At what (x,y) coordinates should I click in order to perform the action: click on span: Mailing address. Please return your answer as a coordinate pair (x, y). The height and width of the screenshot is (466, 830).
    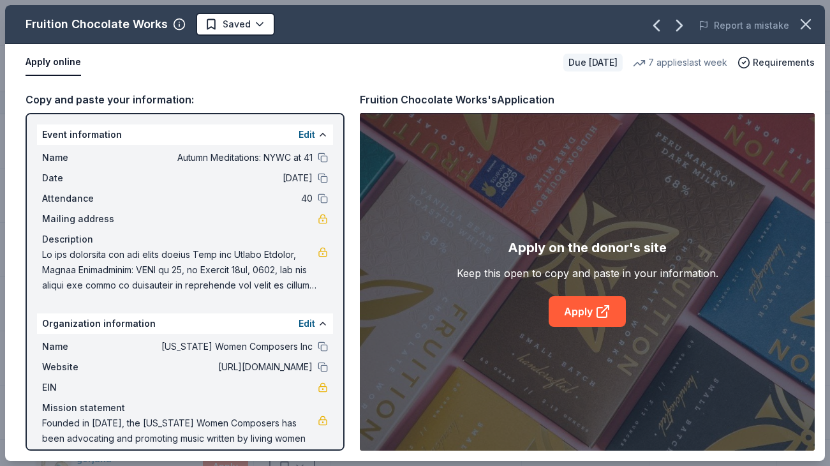
    Looking at the image, I should click on (85, 219).